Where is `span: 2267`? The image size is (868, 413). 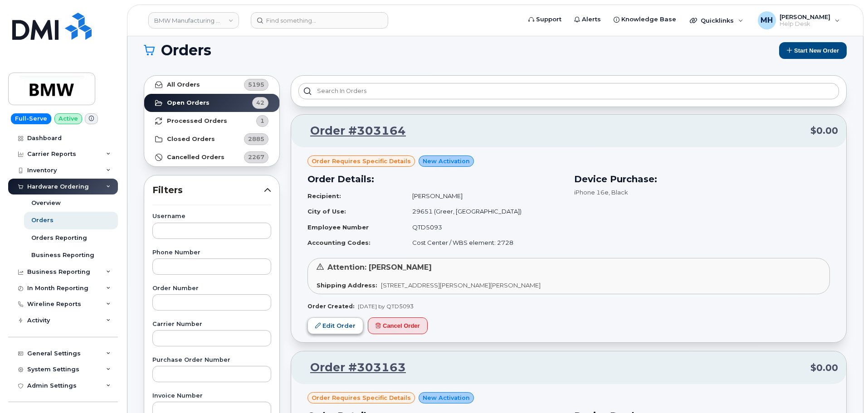
span: 2267 is located at coordinates (256, 157).